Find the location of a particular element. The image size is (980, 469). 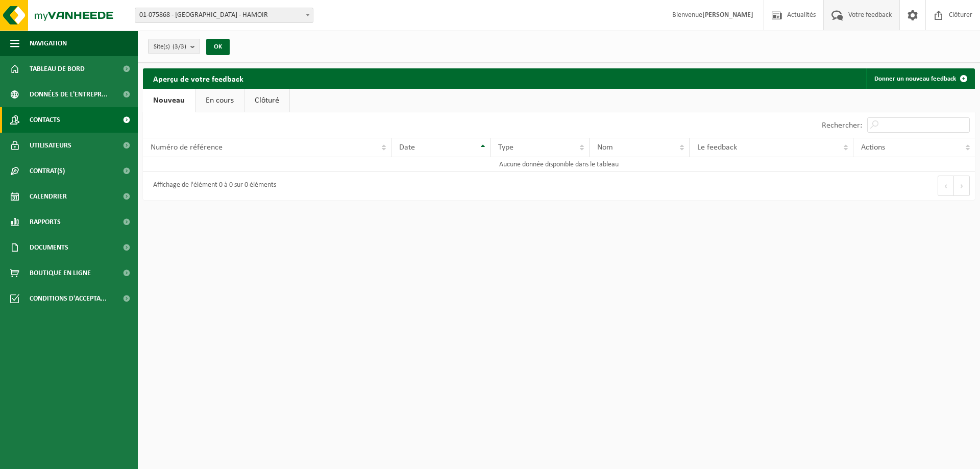

span: Documents is located at coordinates (49, 247).